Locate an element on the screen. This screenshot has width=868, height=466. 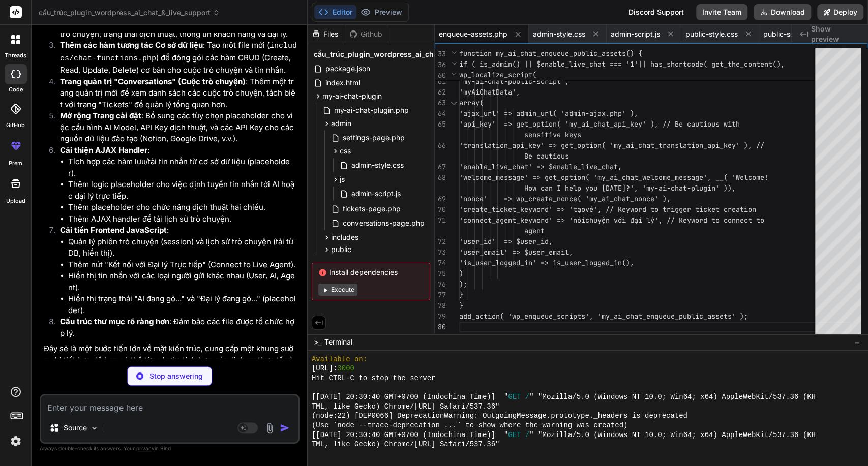
div: 80 is located at coordinates (441, 327).